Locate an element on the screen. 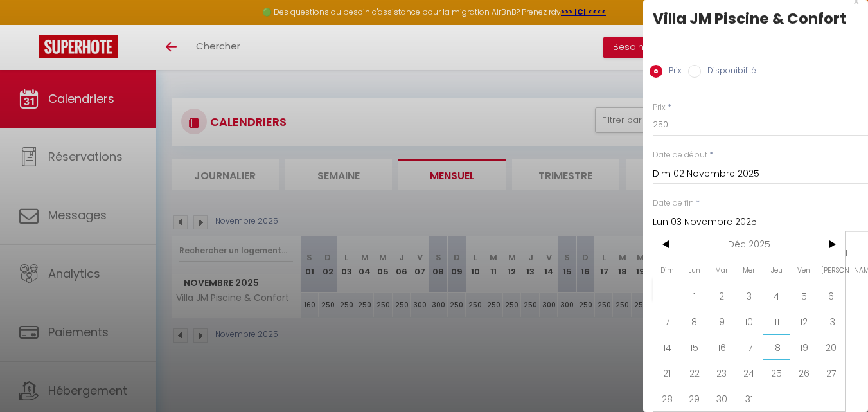  span: 16 is located at coordinates (722, 347).